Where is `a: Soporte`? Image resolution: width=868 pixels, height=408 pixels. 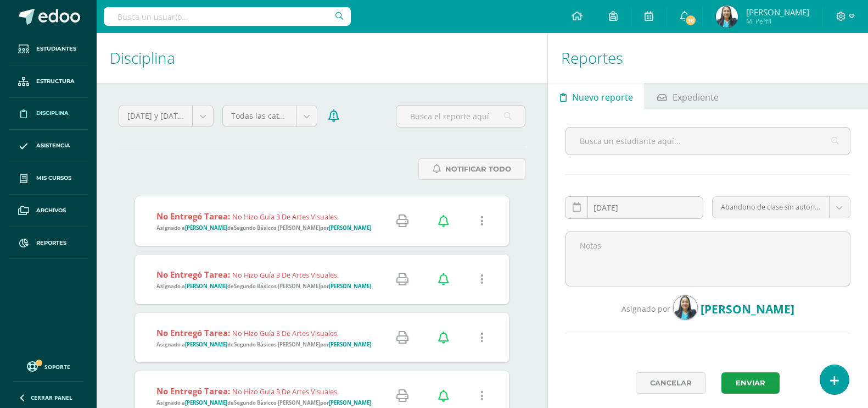
a: Soporte is located at coordinates (49, 365).